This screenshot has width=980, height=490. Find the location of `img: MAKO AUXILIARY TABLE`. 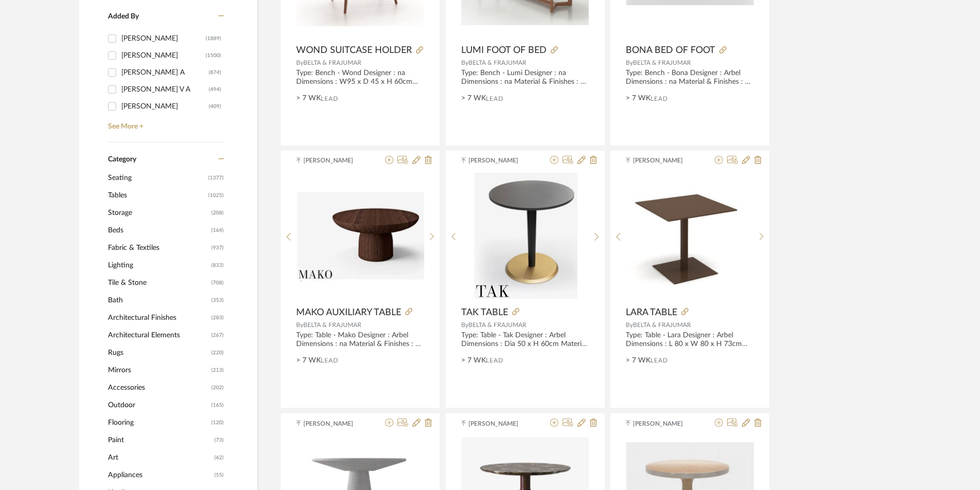

img: MAKO AUXILIARY TABLE is located at coordinates (360, 237).